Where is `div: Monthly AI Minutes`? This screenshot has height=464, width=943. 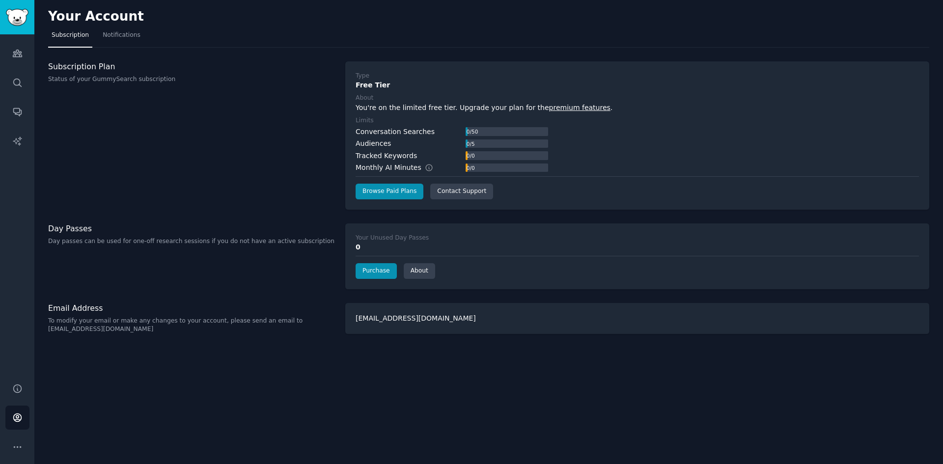
div: Monthly AI Minutes is located at coordinates (399, 168).